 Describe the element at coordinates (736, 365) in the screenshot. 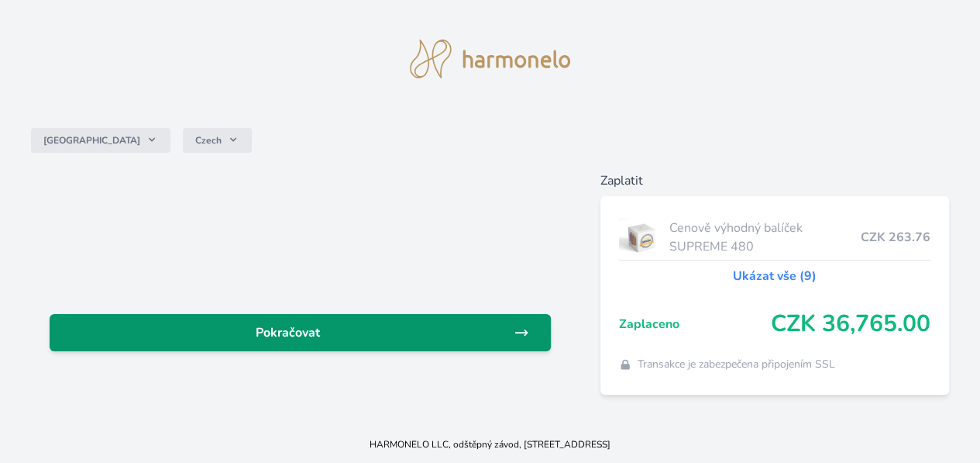

I see `span: Transakce je zabezpečena připojením SSL` at that location.